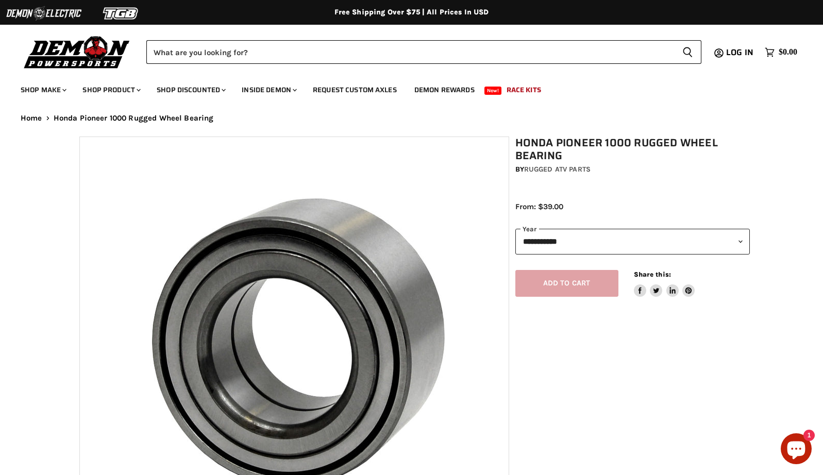 The image size is (823, 475). I want to click on img: Demon Powersports, so click(77, 52).